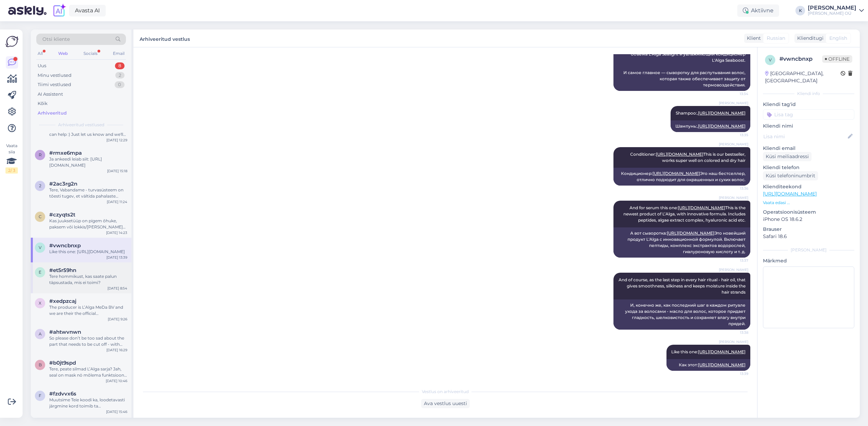 This screenshot has height=426, width=868. Describe the element at coordinates (809, 94) in the screenshot. I see `div: Kliendi info` at that location.